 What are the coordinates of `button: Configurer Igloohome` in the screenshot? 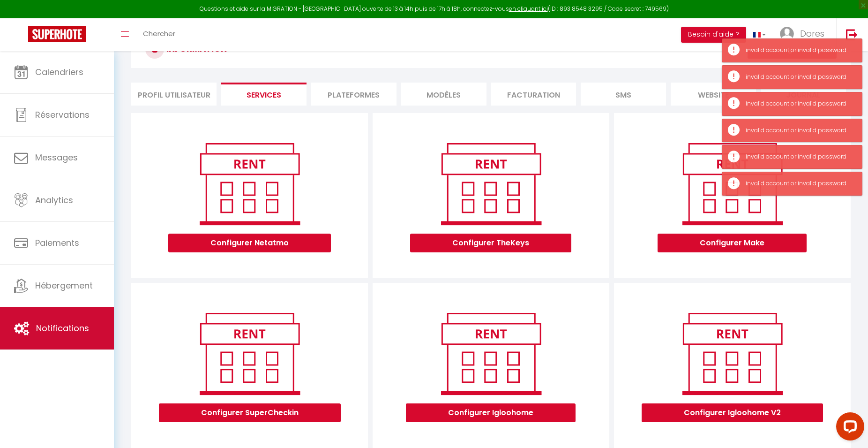 It's located at (491, 413).